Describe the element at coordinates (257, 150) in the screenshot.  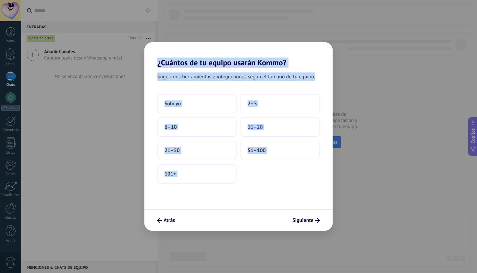
I see `span: 51–100` at that location.